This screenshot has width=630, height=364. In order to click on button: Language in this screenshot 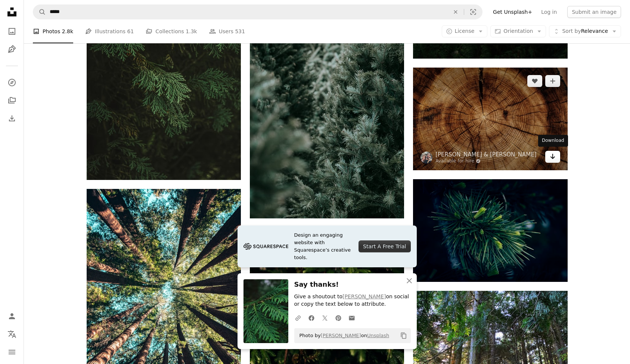, I will do `click(12, 334)`.